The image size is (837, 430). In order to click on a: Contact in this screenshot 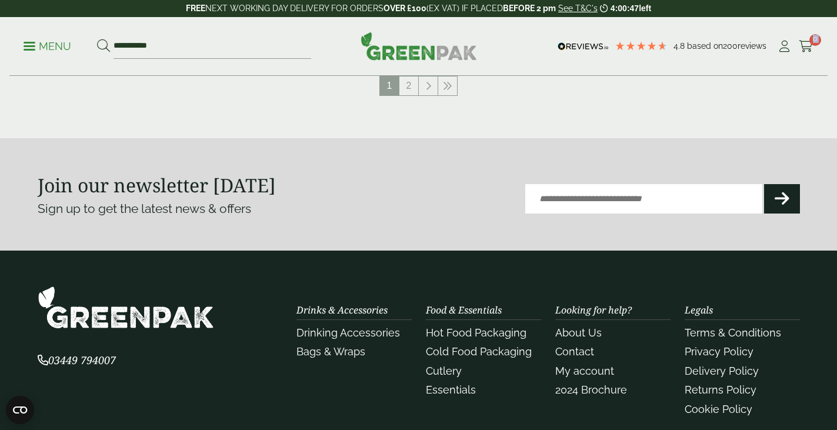, I will do `click(574, 351)`.